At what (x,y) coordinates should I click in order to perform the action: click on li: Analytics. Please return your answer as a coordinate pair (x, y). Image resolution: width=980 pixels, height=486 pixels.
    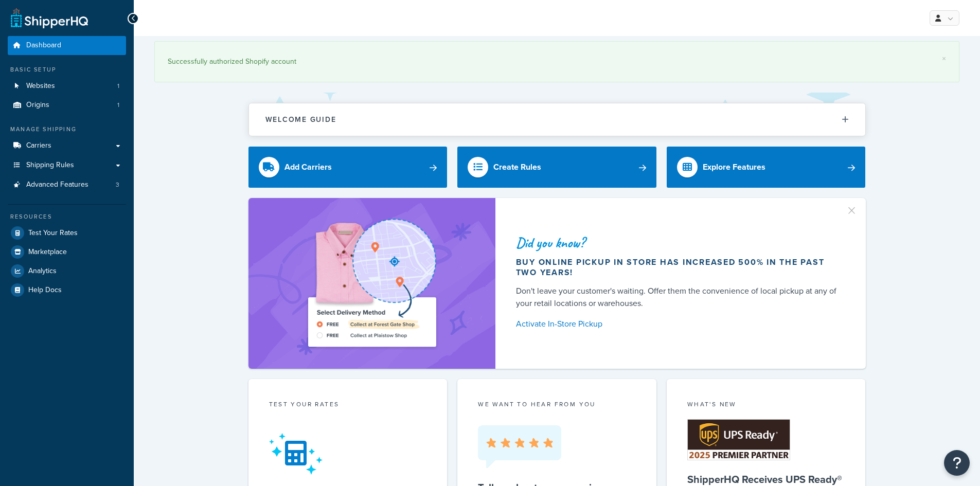
    Looking at the image, I should click on (67, 271).